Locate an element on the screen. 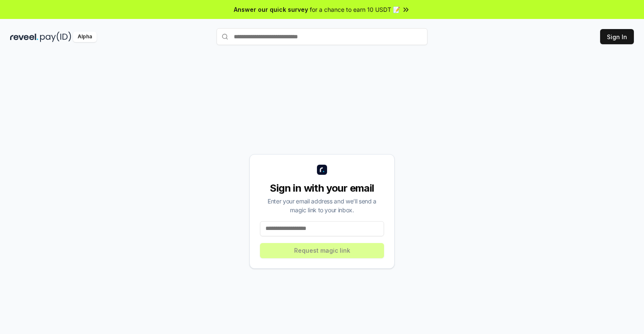 This screenshot has width=644, height=334. img: pay_id is located at coordinates (55, 37).